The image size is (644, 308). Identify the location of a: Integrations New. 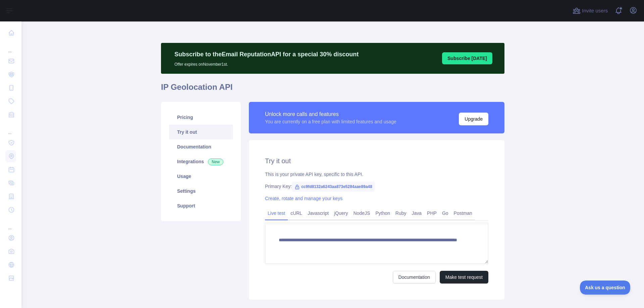
(201, 161).